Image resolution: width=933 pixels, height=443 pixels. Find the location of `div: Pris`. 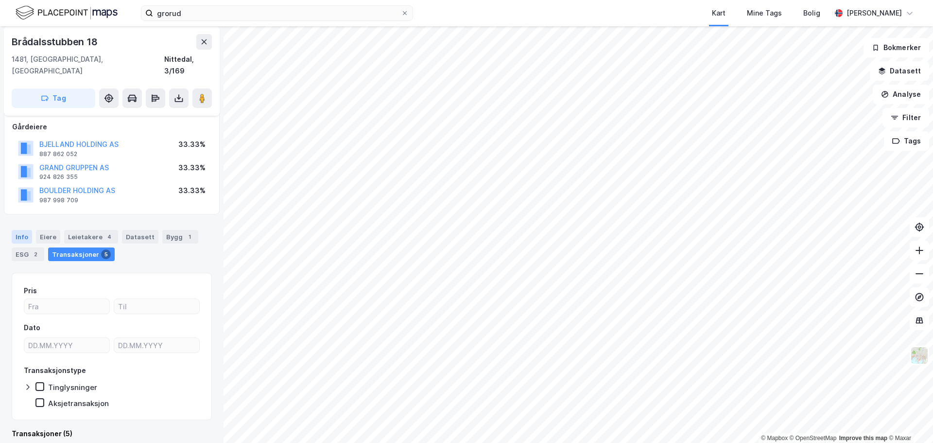

div: Pris is located at coordinates (30, 291).